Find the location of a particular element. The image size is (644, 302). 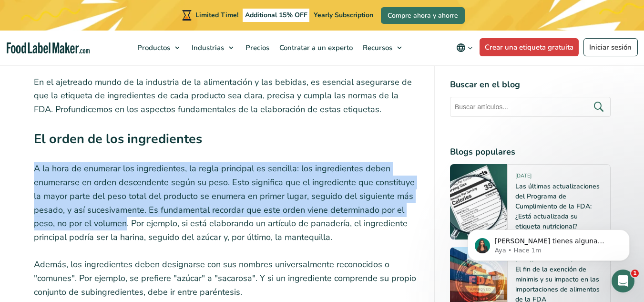

p: Message from Aya, sent Hace 1m is located at coordinates (103, 41).